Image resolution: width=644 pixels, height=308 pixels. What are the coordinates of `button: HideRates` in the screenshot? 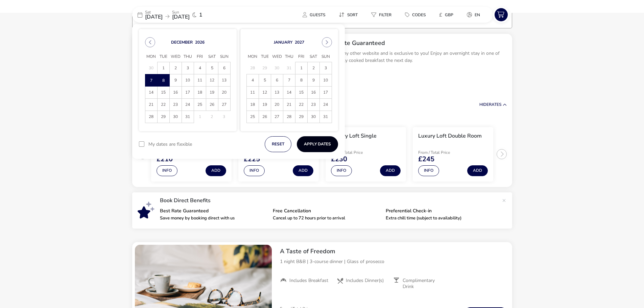 It's located at (493, 104).